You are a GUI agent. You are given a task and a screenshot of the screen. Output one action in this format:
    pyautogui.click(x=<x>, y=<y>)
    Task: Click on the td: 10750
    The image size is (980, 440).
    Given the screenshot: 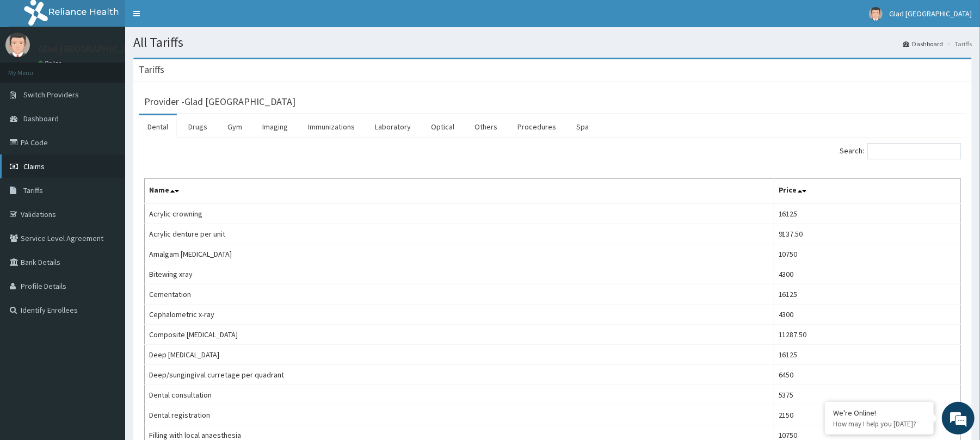 What is the action you would take?
    pyautogui.click(x=867, y=254)
    